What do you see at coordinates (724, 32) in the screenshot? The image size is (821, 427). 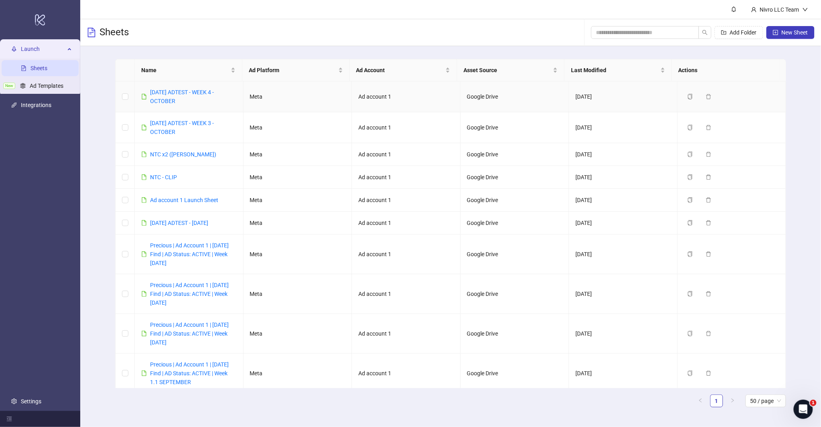 I see `span: folder-add` at bounding box center [724, 32].